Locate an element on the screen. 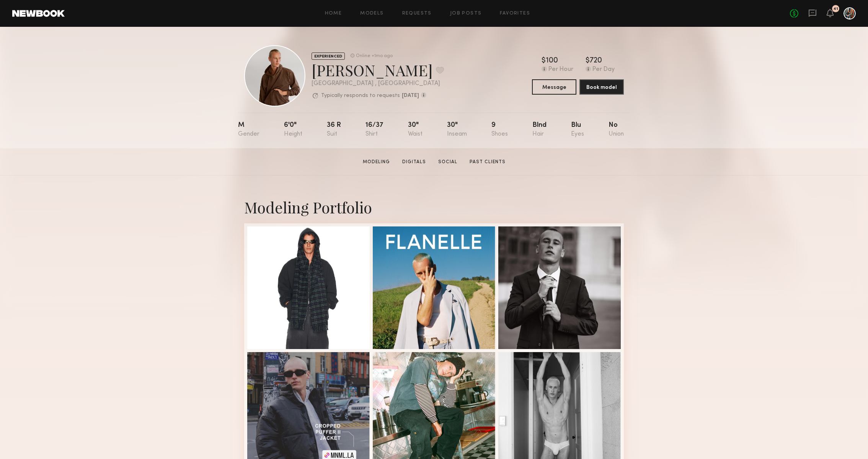  a: Past Clients is located at coordinates (488, 162).